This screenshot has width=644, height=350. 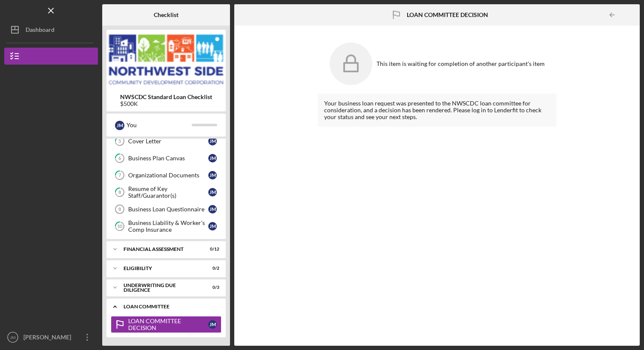 I want to click on a: Dashboard, so click(x=51, y=30).